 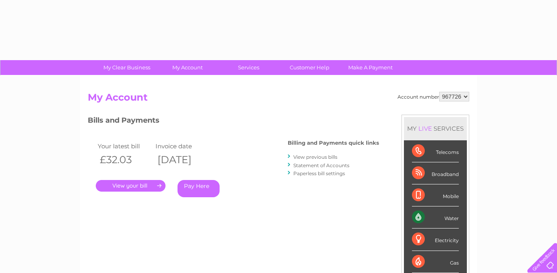 What do you see at coordinates (187, 67) in the screenshot?
I see `a: My Account` at bounding box center [187, 67].